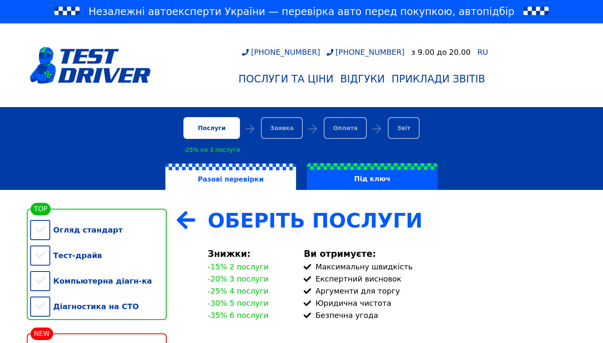  I want to click on div: -30% 5 послуги, so click(238, 303).